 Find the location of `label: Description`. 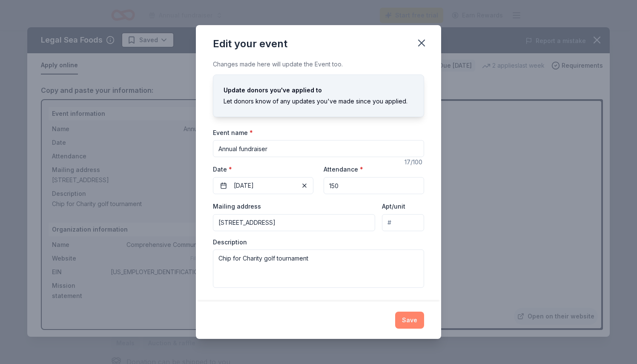

label: Description is located at coordinates (230, 242).